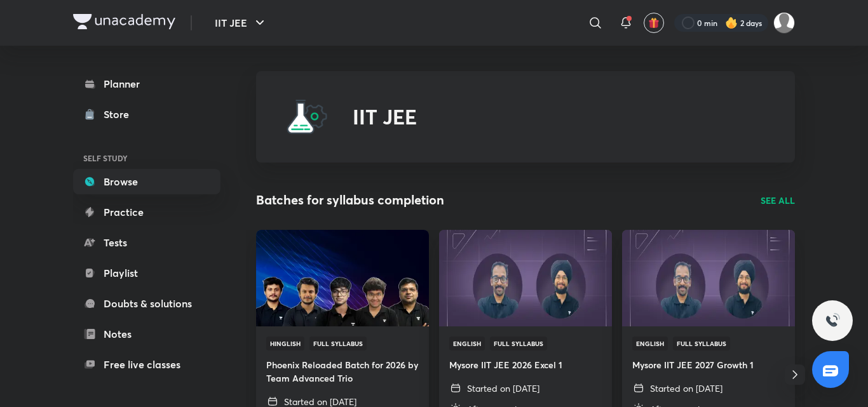 The height and width of the screenshot is (407, 868). I want to click on h4: Mysore IIT JEE 2026 Excel 1, so click(525, 364).